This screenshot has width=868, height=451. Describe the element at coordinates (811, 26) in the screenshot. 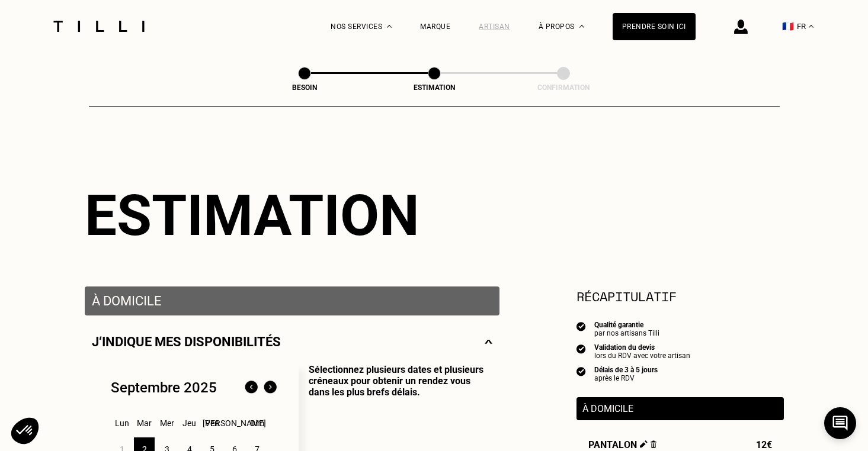

I see `img: menu déroulant` at that location.